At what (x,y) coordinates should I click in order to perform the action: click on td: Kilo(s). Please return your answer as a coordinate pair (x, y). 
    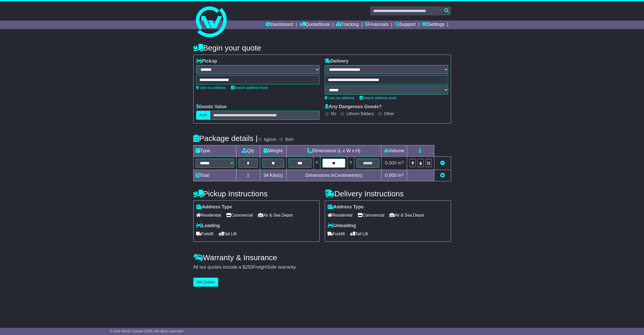
    Looking at the image, I should click on (273, 175).